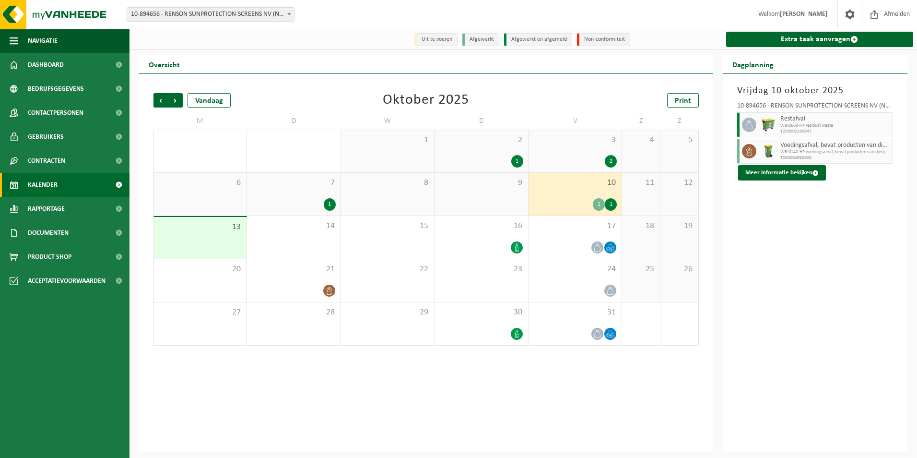 This screenshot has width=917, height=458. What do you see at coordinates (835, 119) in the screenshot?
I see `span: Restafval` at bounding box center [835, 119].